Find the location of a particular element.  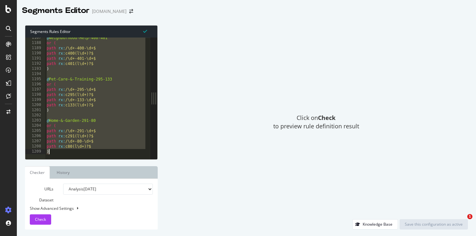

strong: Check is located at coordinates (327, 118).